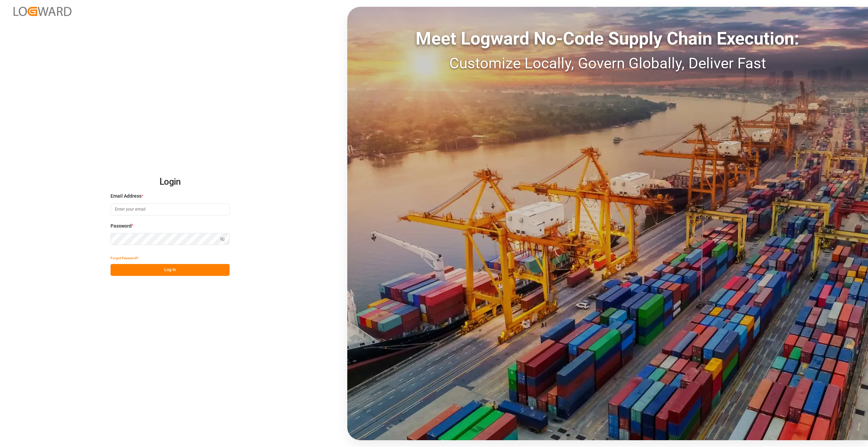 Image resolution: width=868 pixels, height=447 pixels. Describe the element at coordinates (170, 182) in the screenshot. I see `h2: Login` at that location.